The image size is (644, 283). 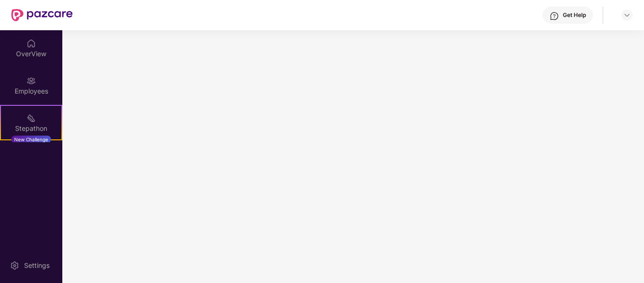 I want to click on img: svg+xml;base64,PHN2ZyBpZD0iSGVscC0zMngzMiIgeG1sbnM9Imh0dHA6Ly93d3cudzMub3JnLzIwMDAvc3ZnIiB3aWR0aD..., so click(x=554, y=16).